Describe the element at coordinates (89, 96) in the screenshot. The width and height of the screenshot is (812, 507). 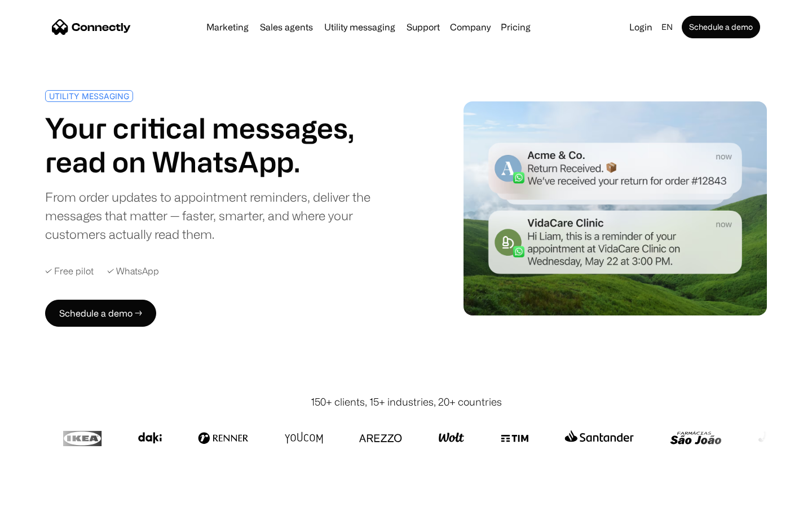
I see `div: UTILITY MESSAGING` at that location.